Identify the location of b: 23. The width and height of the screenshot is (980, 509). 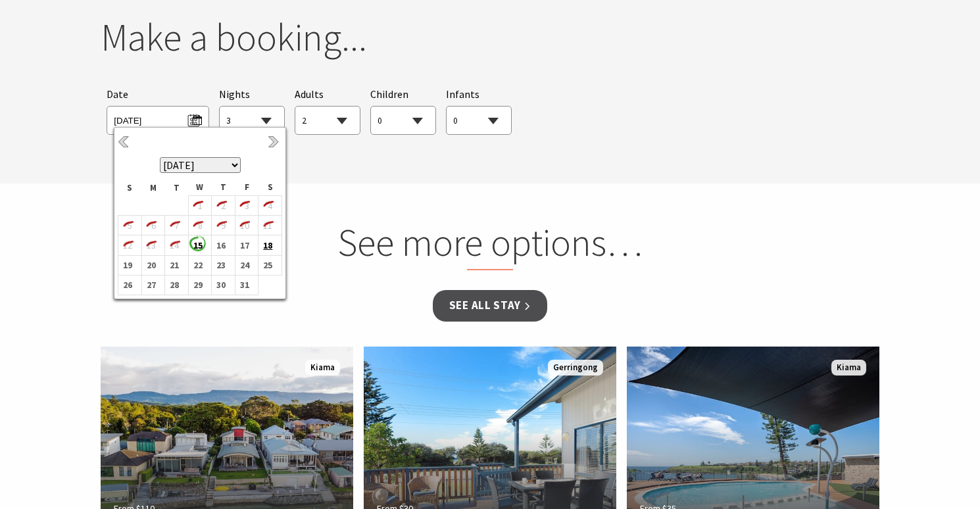
(220, 265).